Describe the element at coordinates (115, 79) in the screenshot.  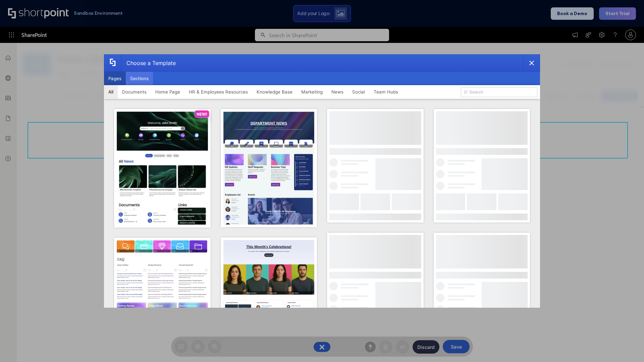
I see `button: Pages` at that location.